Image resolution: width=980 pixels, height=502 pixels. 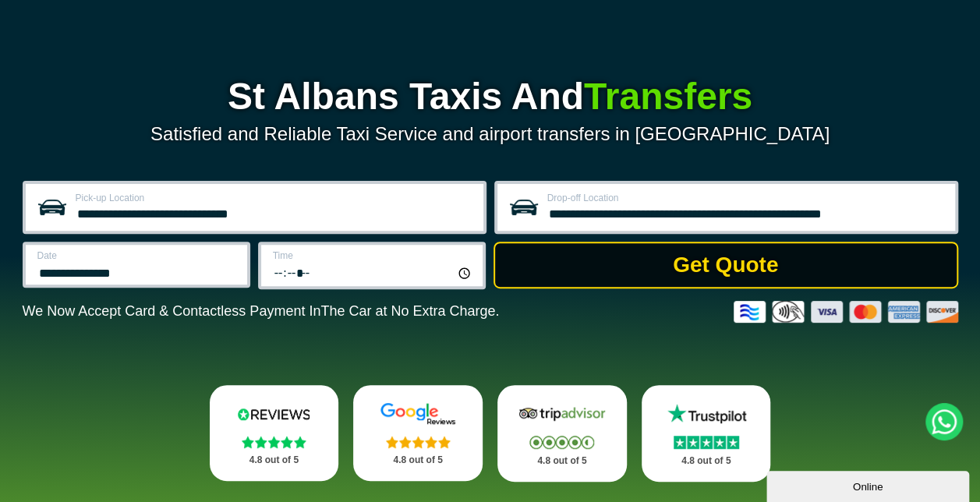 I want to click on span: Transfers, so click(x=669, y=96).